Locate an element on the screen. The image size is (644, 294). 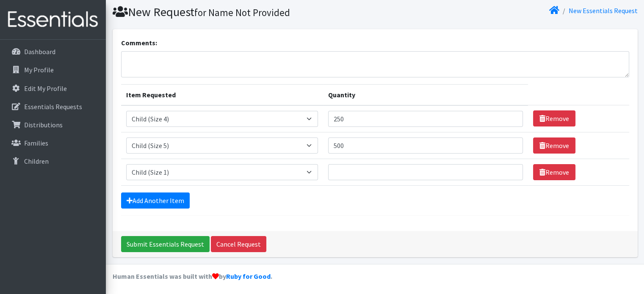
input: Submit Essentials Request is located at coordinates (165, 244).